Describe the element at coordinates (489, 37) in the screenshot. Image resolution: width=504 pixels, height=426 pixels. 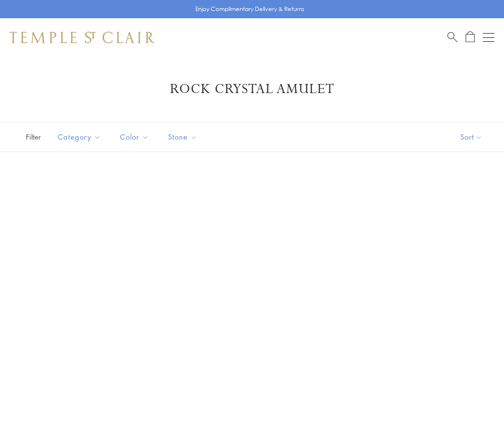
I see `button: Open navigation` at that location.